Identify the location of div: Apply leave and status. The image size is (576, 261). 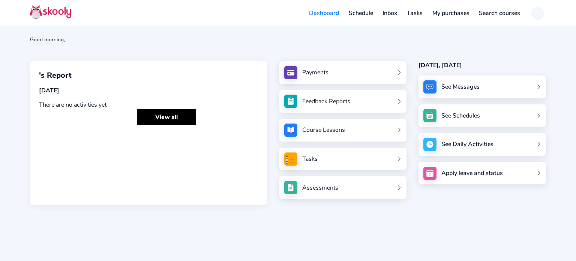
(472, 173).